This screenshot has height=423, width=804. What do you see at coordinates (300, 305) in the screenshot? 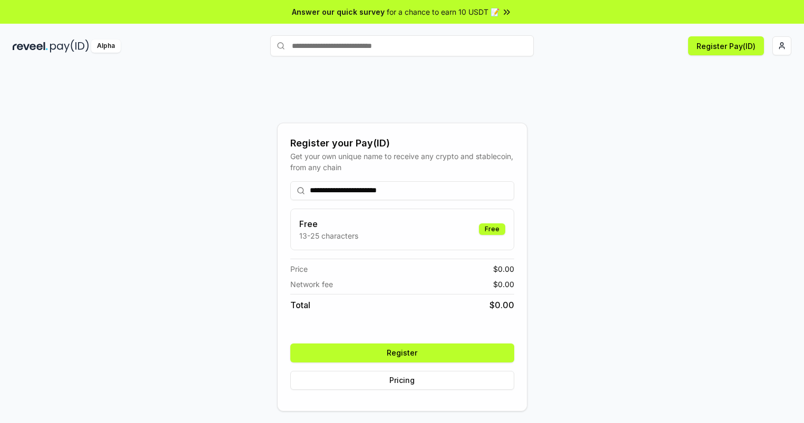
I see `span: Total` at bounding box center [300, 305].